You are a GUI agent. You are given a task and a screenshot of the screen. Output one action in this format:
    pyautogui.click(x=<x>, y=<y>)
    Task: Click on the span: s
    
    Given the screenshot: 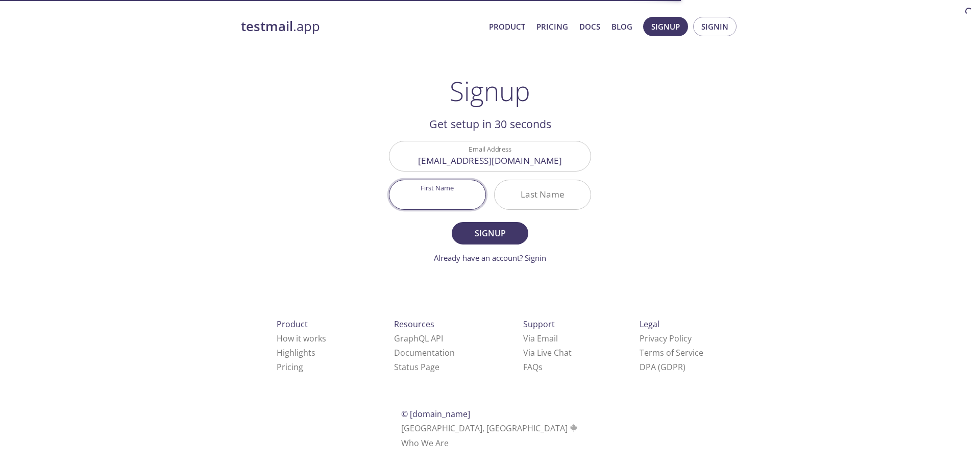 What is the action you would take?
    pyautogui.click(x=541, y=367)
    